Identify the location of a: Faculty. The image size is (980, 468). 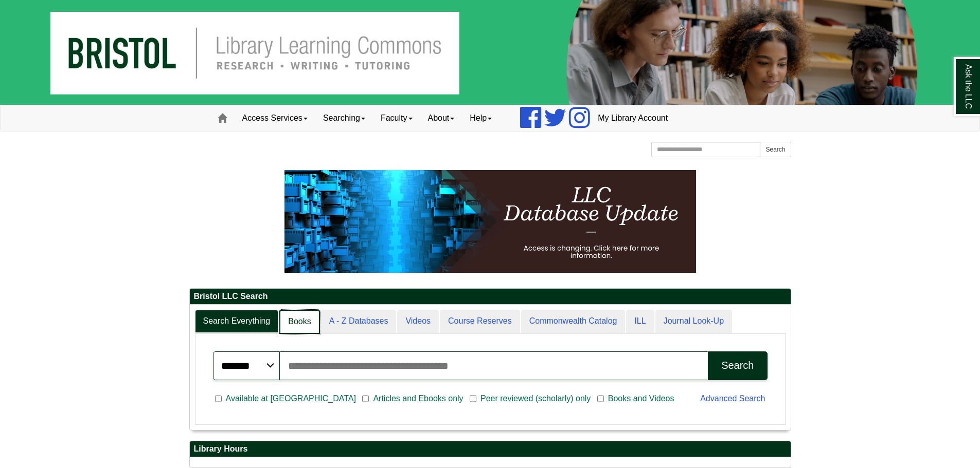
(397, 118).